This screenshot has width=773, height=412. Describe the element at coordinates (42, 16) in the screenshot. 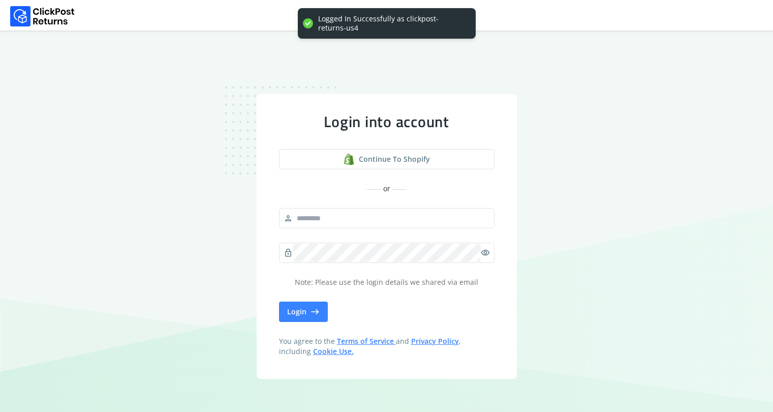

I see `img: Logo` at that location.